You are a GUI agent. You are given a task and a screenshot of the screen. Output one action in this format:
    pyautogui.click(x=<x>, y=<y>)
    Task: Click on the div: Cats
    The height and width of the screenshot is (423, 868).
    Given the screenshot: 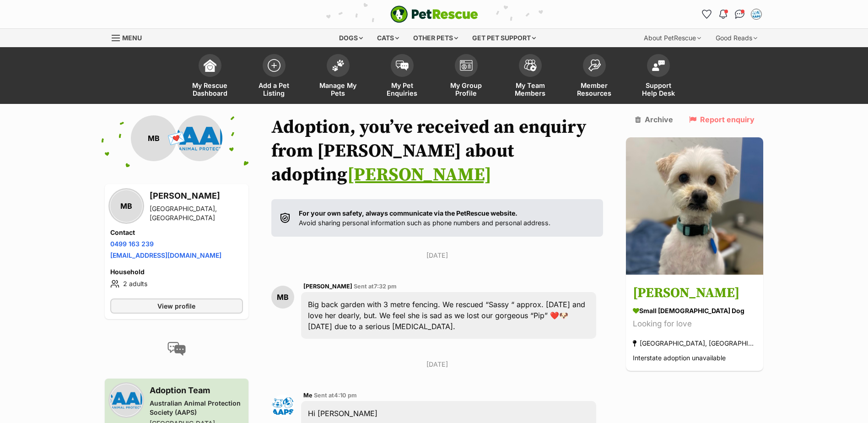 What is the action you would take?
    pyautogui.click(x=388, y=38)
    